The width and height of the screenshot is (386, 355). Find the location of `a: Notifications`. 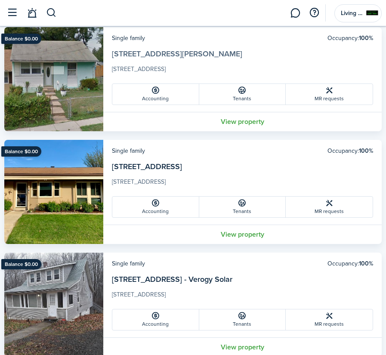

a: Notifications is located at coordinates (32, 13).